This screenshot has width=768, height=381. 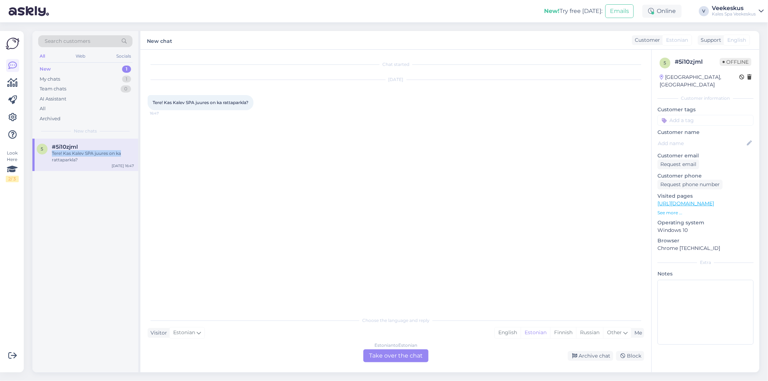 I want to click on div: Support, so click(x=710, y=40).